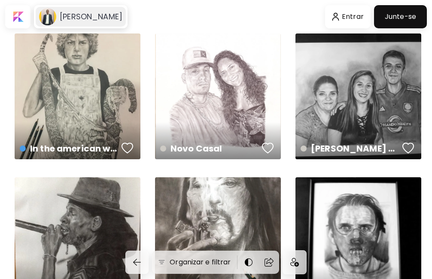  I want to click on h4: In the american west, so click(69, 149).